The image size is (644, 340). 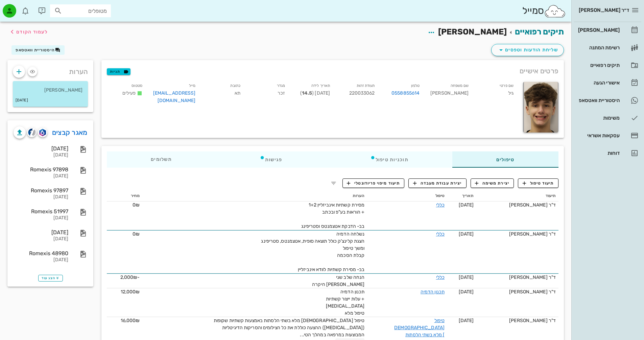 I want to click on button: יצירת משימה, so click(x=492, y=183).